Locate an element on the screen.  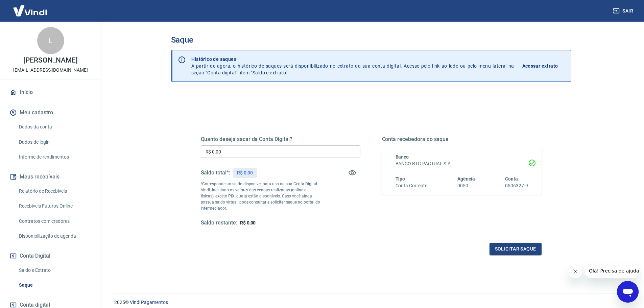
a: Acessar extrato is located at coordinates (544, 66).